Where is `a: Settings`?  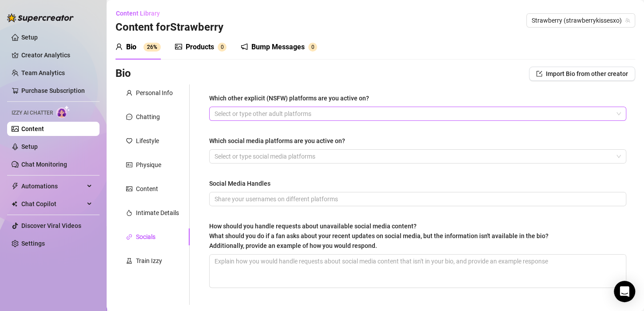 a: Settings is located at coordinates (33, 244).